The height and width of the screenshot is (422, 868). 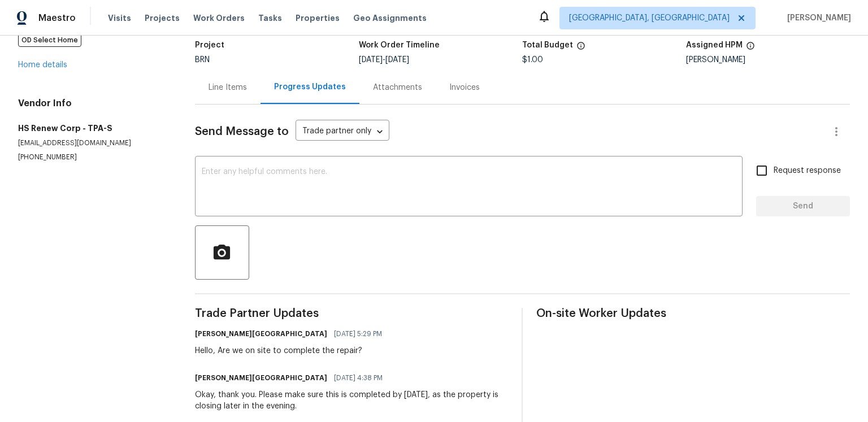 What do you see at coordinates (352, 314) in the screenshot?
I see `span: Trade Partner Updates` at bounding box center [352, 314].